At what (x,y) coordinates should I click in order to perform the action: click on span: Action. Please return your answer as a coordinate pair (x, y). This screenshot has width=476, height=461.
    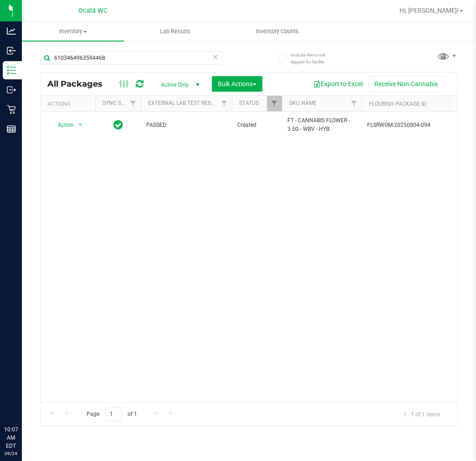
    Looking at the image, I should click on (62, 125).